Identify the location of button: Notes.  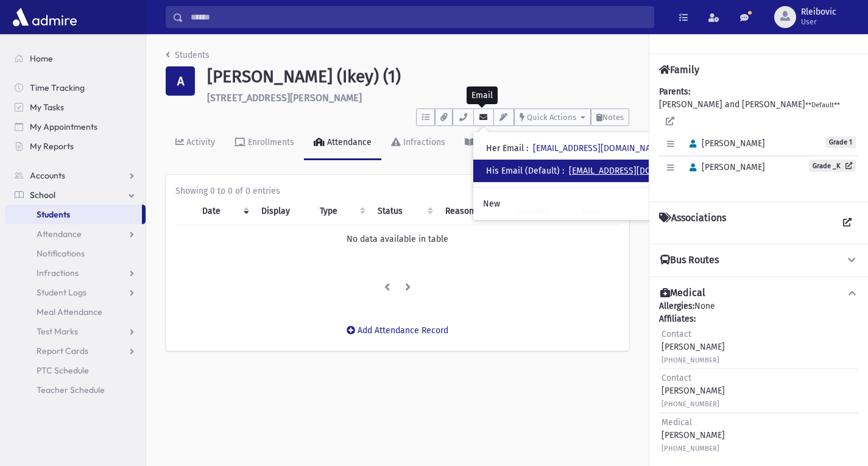
(610, 117).